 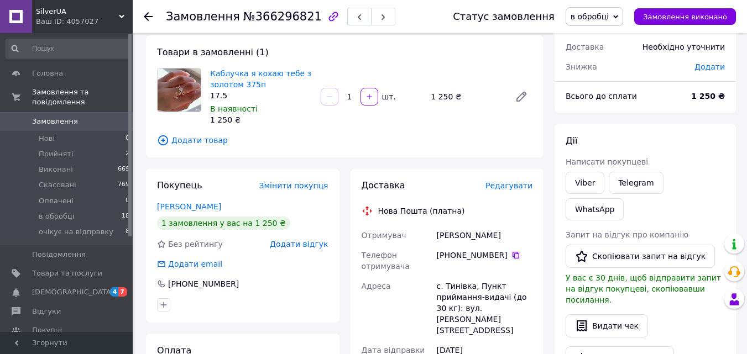 I want to click on span: 4, so click(x=114, y=292).